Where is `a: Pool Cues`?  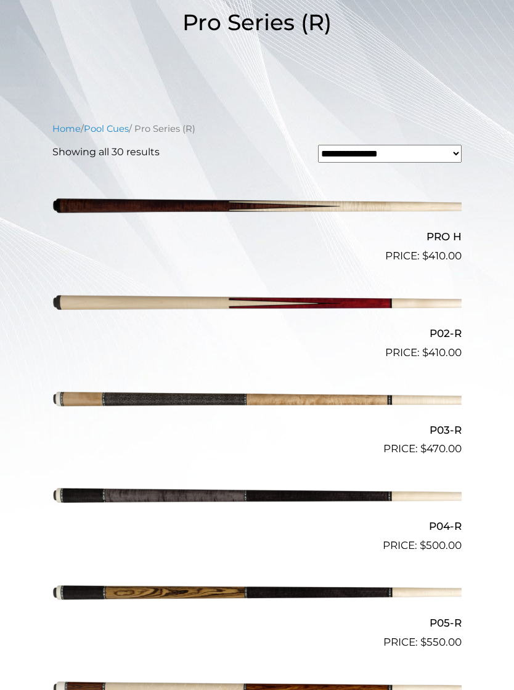 a: Pool Cues is located at coordinates (106, 129).